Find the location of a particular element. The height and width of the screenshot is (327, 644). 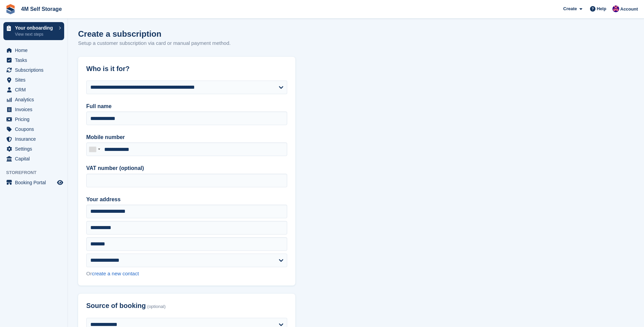

span: Storefront is located at coordinates (37, 173).